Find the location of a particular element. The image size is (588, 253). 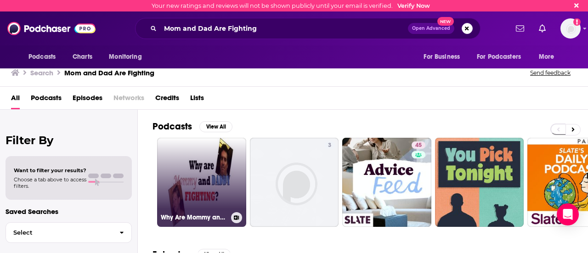

span: All is located at coordinates (15, 100).